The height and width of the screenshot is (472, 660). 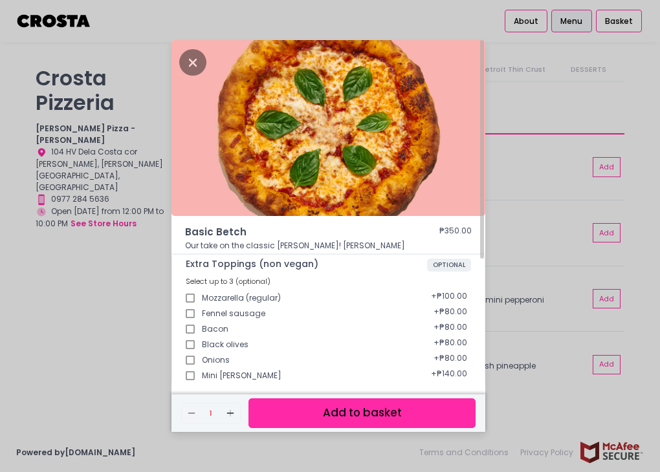 I want to click on div: + ₱100.00, so click(x=449, y=298).